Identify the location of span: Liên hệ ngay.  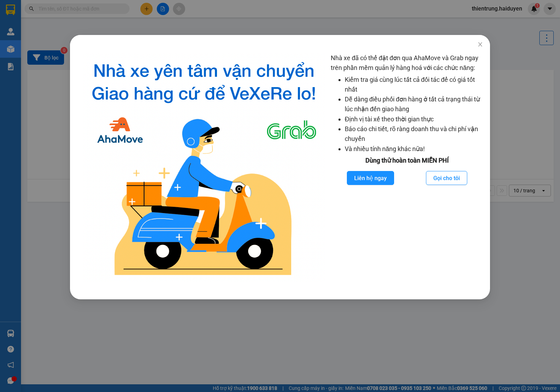
(370, 178).